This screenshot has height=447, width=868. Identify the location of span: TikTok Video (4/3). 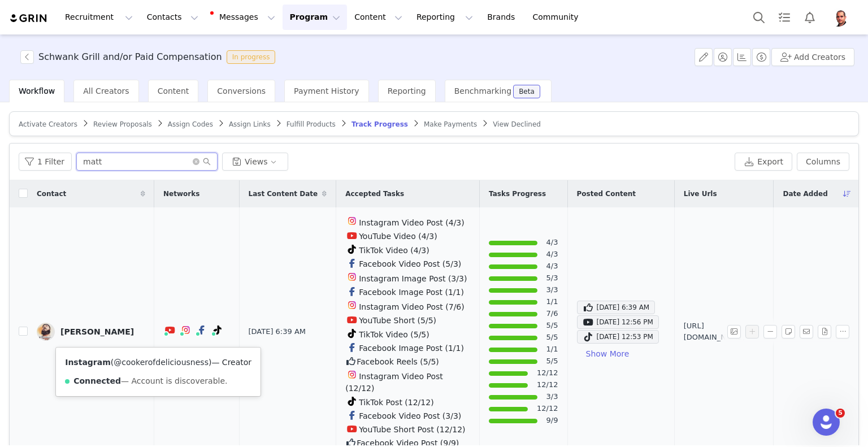
(394, 250).